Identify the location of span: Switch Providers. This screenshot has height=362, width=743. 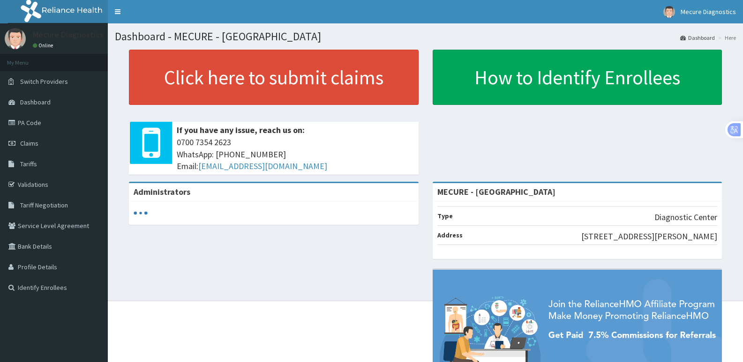
(44, 82).